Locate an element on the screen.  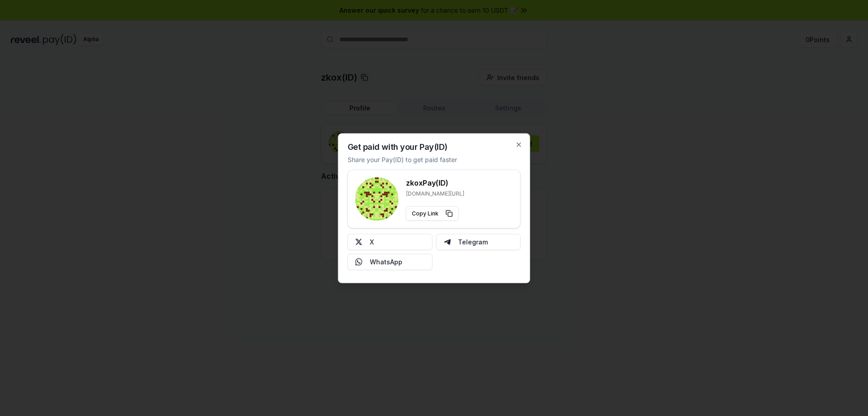
h2: Get paid with your Pay(ID) is located at coordinates (397, 147).